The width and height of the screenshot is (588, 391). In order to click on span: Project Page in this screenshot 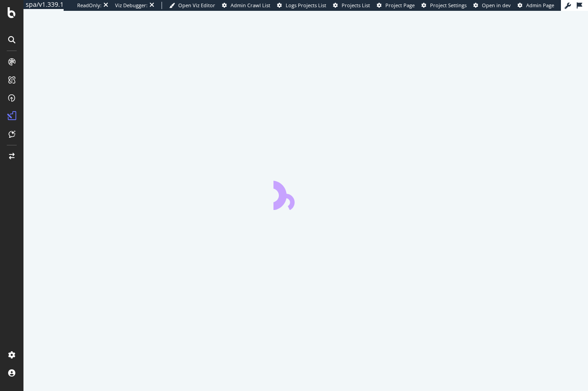, I will do `click(400, 5)`.